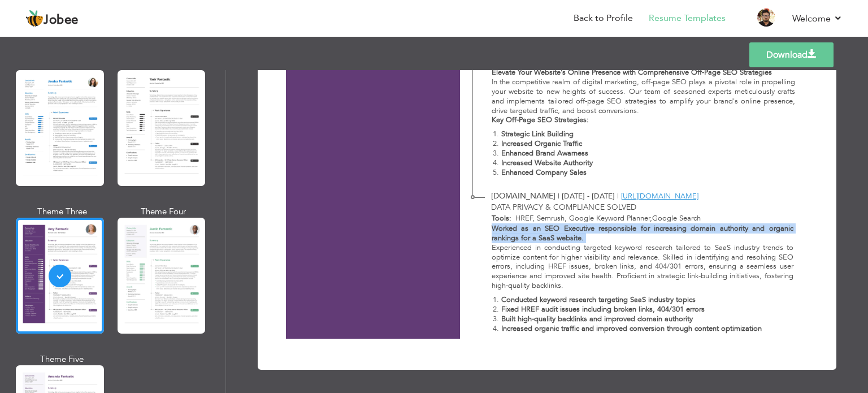 The height and width of the screenshot is (393, 868). What do you see at coordinates (501, 218) in the screenshot?
I see `b: Tools:` at bounding box center [501, 218].